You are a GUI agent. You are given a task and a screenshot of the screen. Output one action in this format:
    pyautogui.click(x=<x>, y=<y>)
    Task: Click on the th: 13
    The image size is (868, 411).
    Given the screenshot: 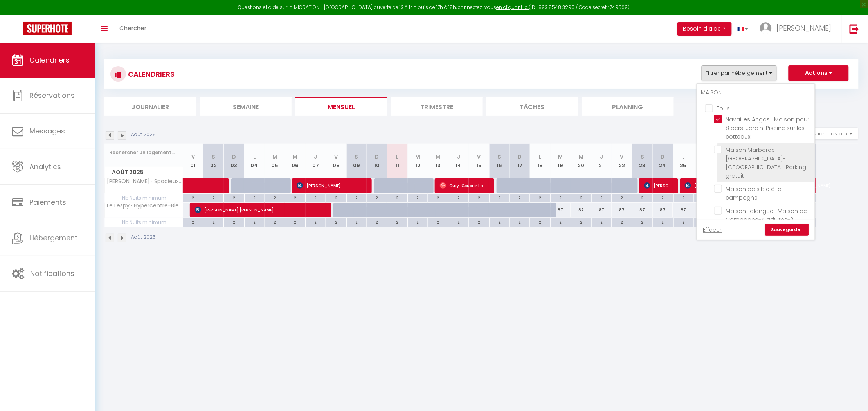 What is the action you would take?
    pyautogui.click(x=439, y=161)
    